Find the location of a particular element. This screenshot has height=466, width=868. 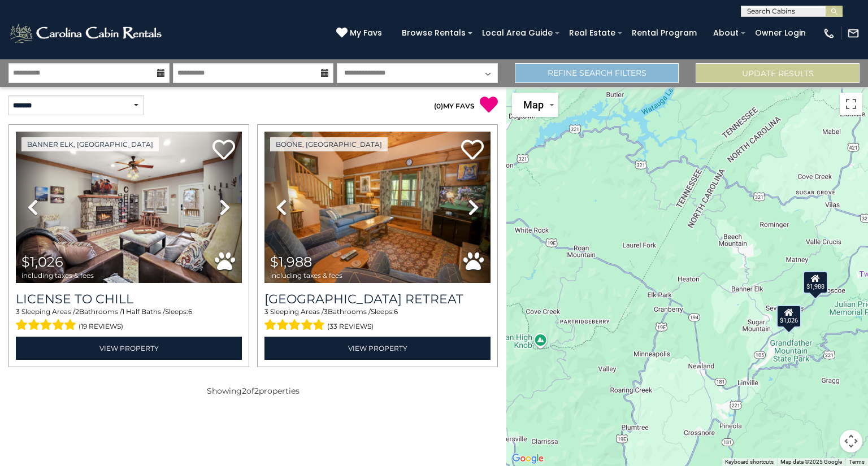

img: phone-regular-white.png is located at coordinates (829, 33).